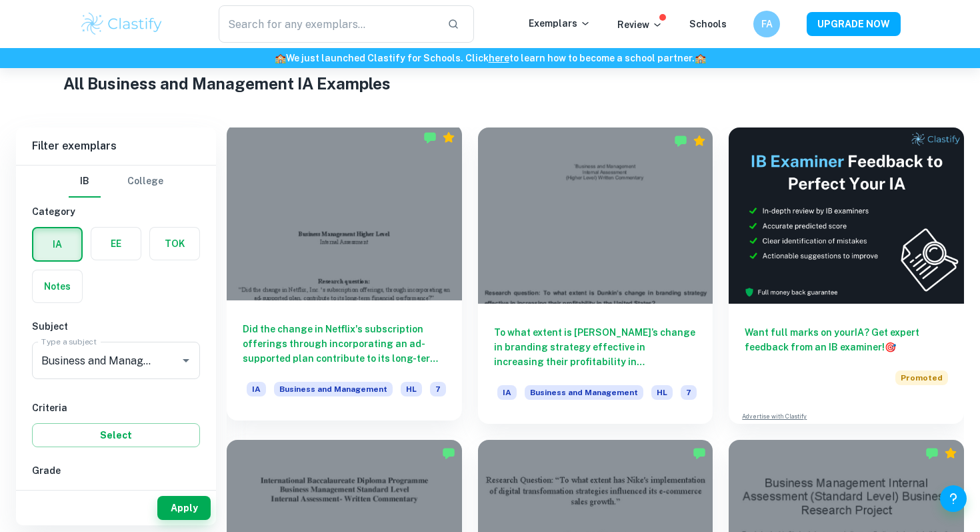 This screenshot has width=980, height=532. What do you see at coordinates (184, 508) in the screenshot?
I see `button: Apply` at bounding box center [184, 508].